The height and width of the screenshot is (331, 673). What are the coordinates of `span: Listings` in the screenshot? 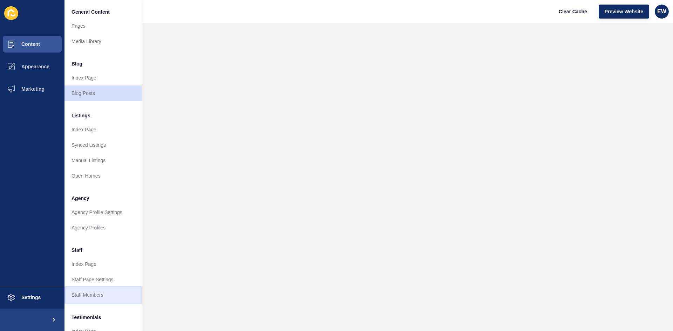 It's located at (81, 116).